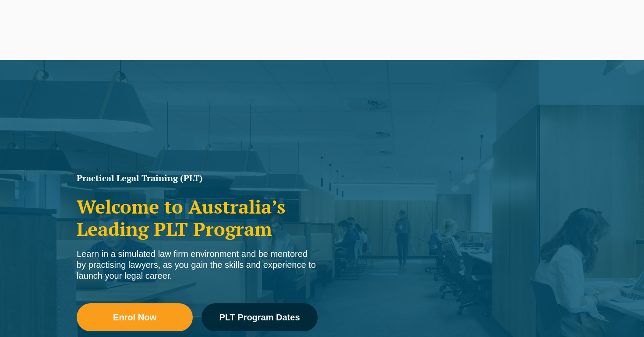  I want to click on div: Learn in a simulated law firm environment and be mentored by practising lawyers, as you gain the ..., so click(197, 265).